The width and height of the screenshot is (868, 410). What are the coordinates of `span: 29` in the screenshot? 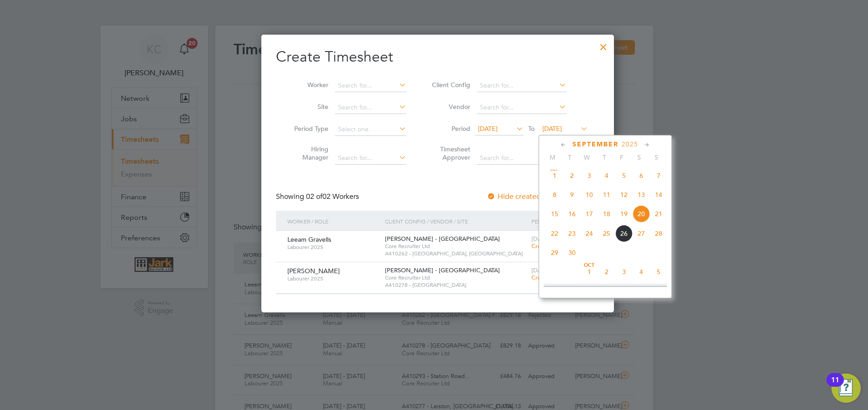 It's located at (555, 253).